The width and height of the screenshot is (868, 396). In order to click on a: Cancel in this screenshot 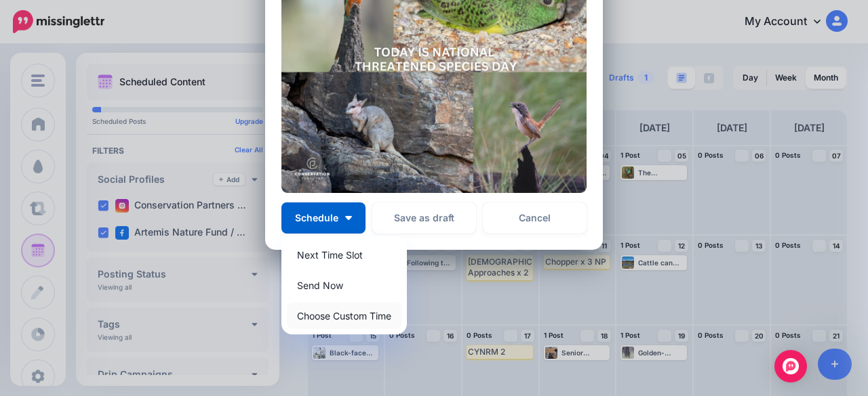, I will do `click(535, 218)`.